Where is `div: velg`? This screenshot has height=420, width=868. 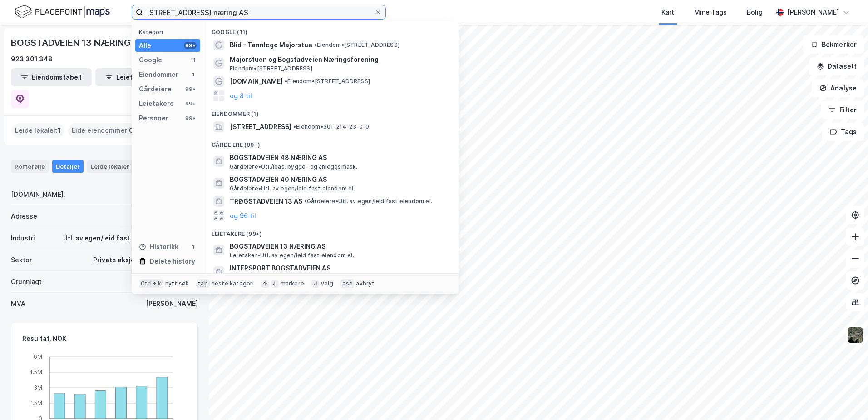
div: velg is located at coordinates (327, 284).